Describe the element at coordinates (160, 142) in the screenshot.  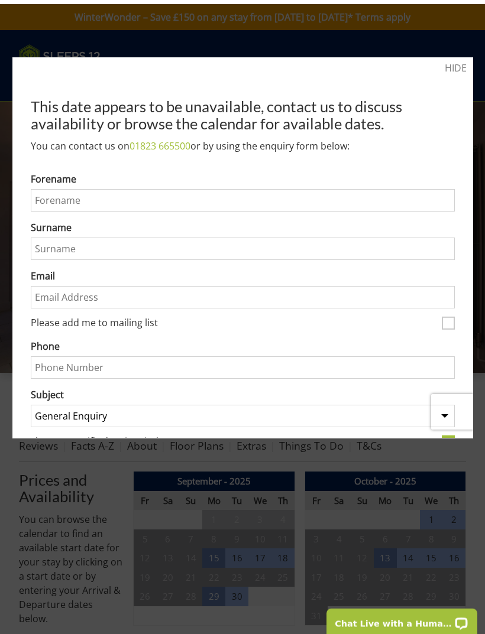
I see `a: 01823 665500` at that location.